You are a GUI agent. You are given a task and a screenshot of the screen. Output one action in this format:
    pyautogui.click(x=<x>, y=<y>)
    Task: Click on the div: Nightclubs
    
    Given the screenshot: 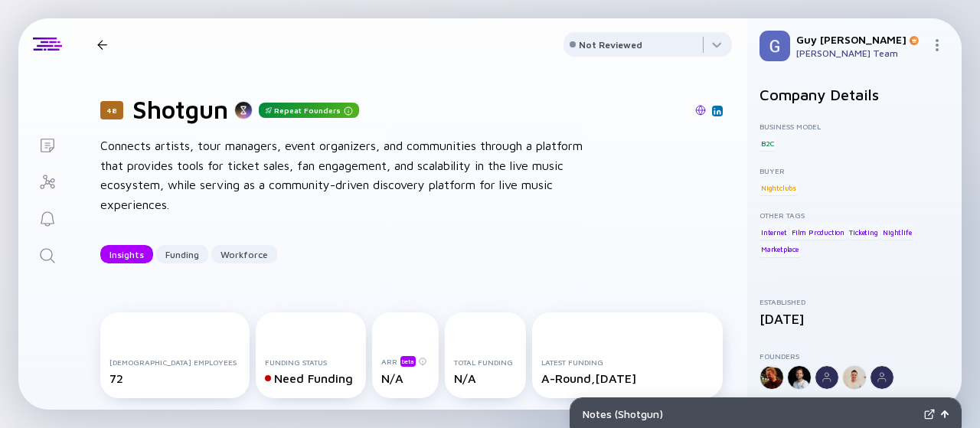 What is the action you would take?
    pyautogui.click(x=779, y=188)
    